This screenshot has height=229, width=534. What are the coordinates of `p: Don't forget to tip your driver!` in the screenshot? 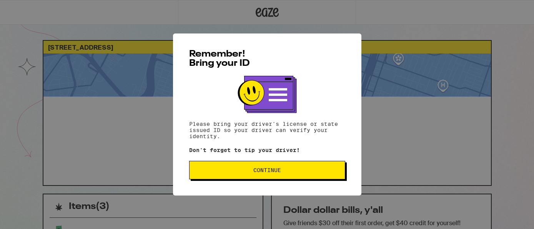 It's located at (267, 150).